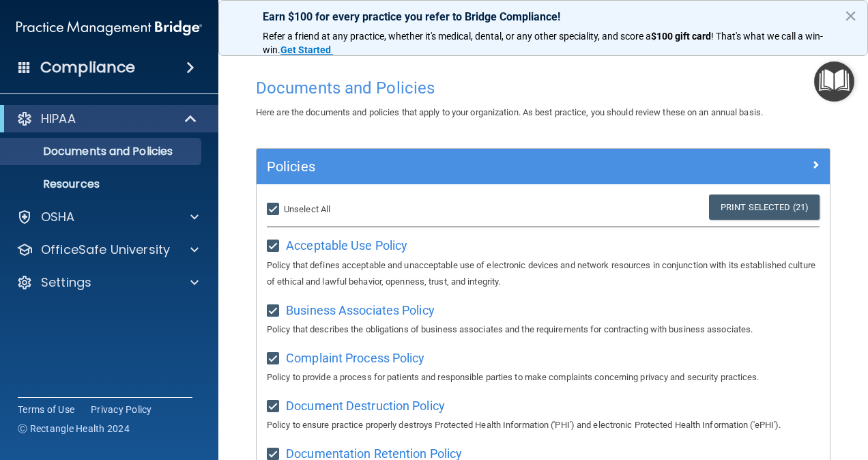  I want to click on p: Policy that describes the obligations of business associates and the requirements for contracting..., so click(543, 330).